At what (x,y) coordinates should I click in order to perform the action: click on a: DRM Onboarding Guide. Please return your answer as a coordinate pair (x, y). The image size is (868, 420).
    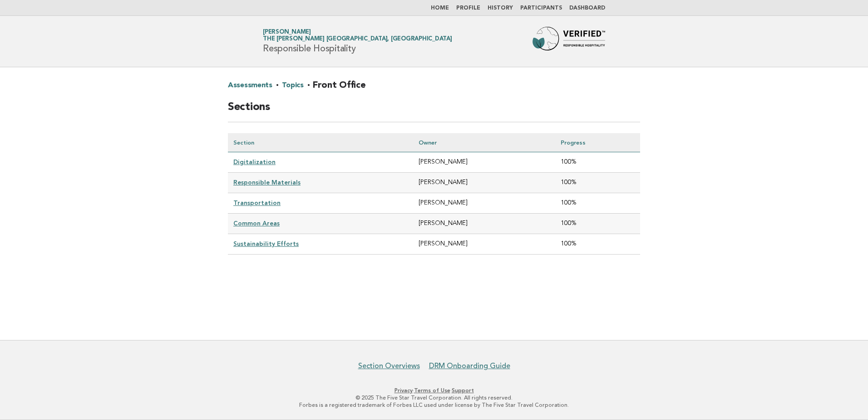
    Looking at the image, I should click on (469, 366).